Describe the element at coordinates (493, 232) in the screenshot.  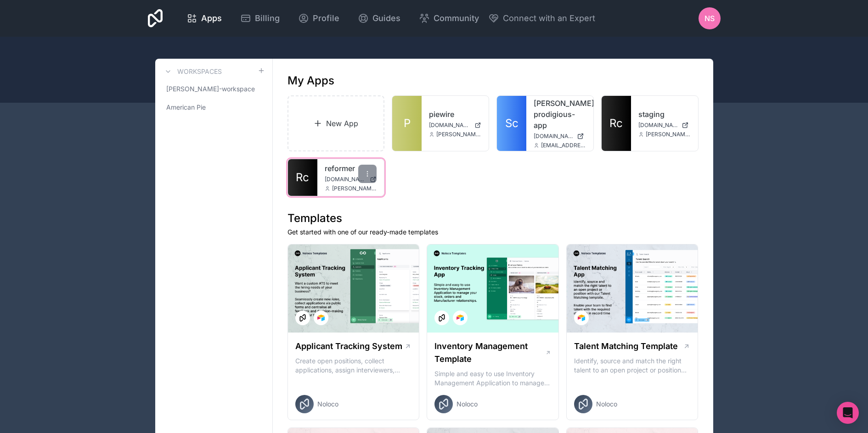
I see `p: Get started with one of our ready-made templates` at that location.